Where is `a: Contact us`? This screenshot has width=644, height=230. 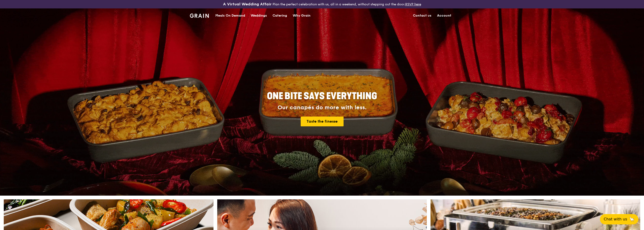 a: Contact us is located at coordinates (422, 16).